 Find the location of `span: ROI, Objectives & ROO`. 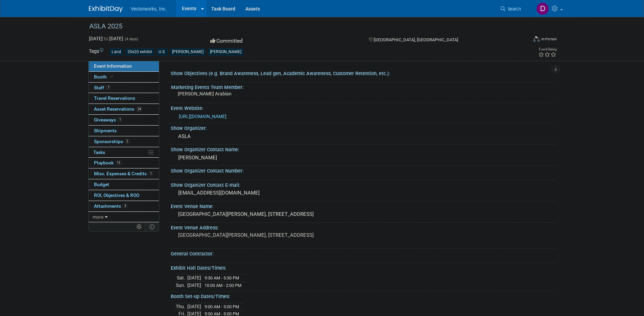

span: ROI, Objectives & ROO is located at coordinates (117, 195).